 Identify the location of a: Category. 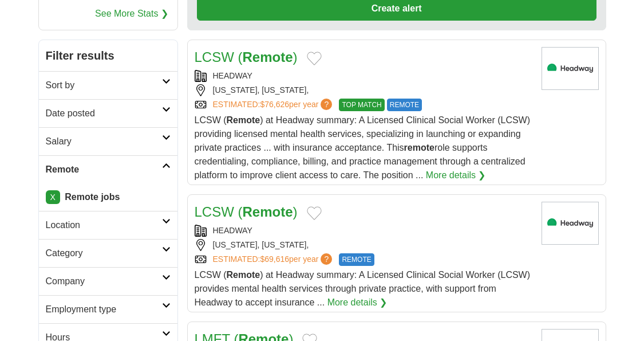
(108, 253).